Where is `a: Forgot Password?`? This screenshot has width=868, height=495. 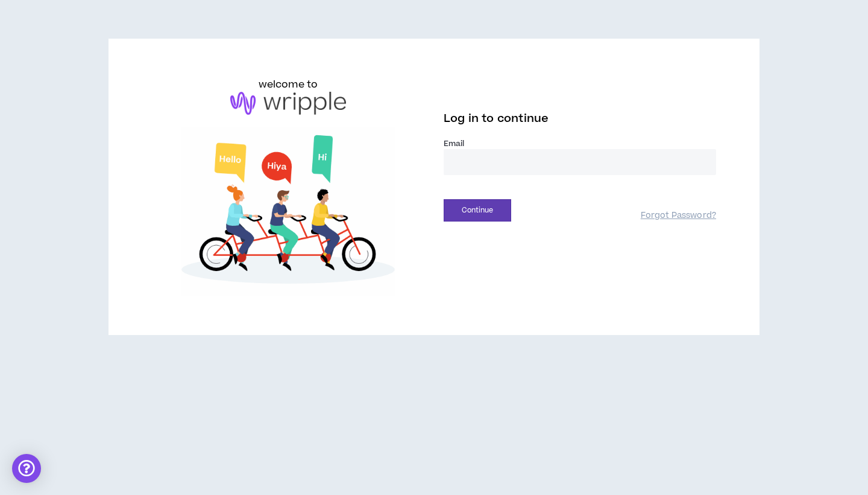 a: Forgot Password? is located at coordinates (678, 216).